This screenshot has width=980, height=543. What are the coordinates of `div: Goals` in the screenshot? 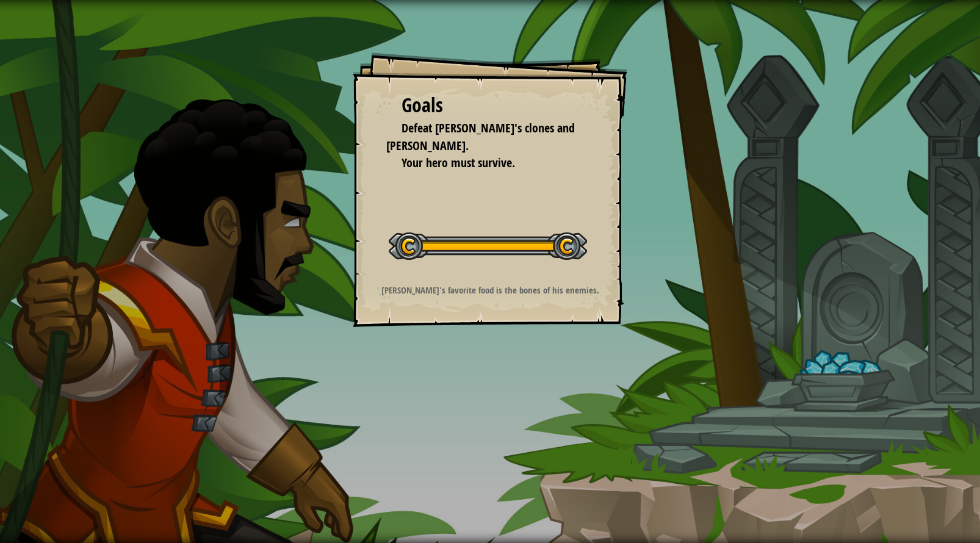 It's located at (490, 106).